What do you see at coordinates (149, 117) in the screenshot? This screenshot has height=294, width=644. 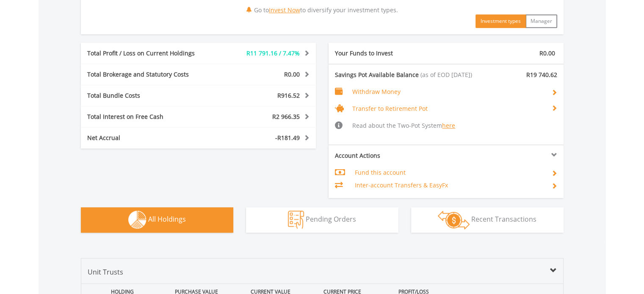 I see `div: Total Interest on Free Cash` at bounding box center [149, 117].